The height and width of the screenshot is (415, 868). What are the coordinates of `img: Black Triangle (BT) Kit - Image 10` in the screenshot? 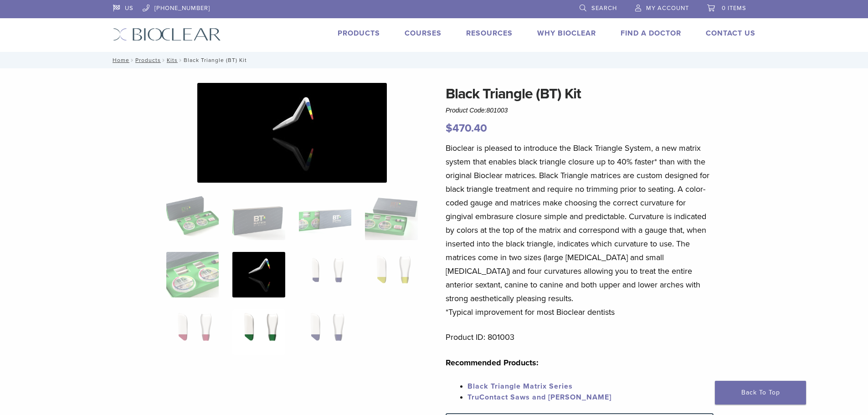 It's located at (258, 332).